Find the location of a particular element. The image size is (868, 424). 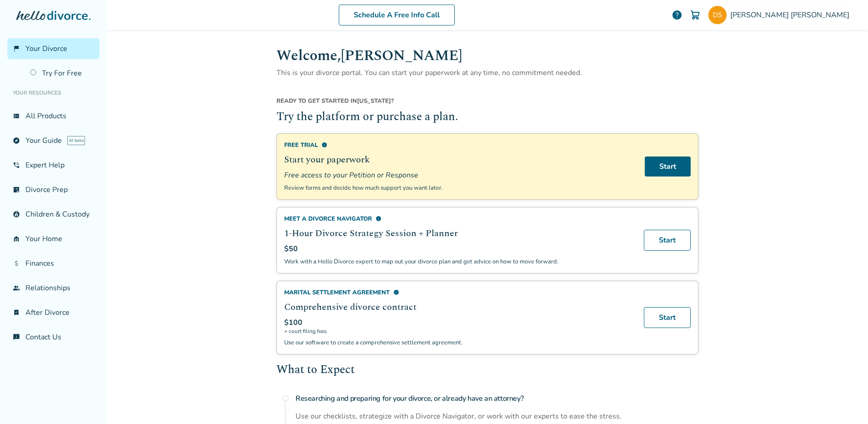

p: Use our software to create a comprehensive settlement agreement. is located at coordinates (459, 343).